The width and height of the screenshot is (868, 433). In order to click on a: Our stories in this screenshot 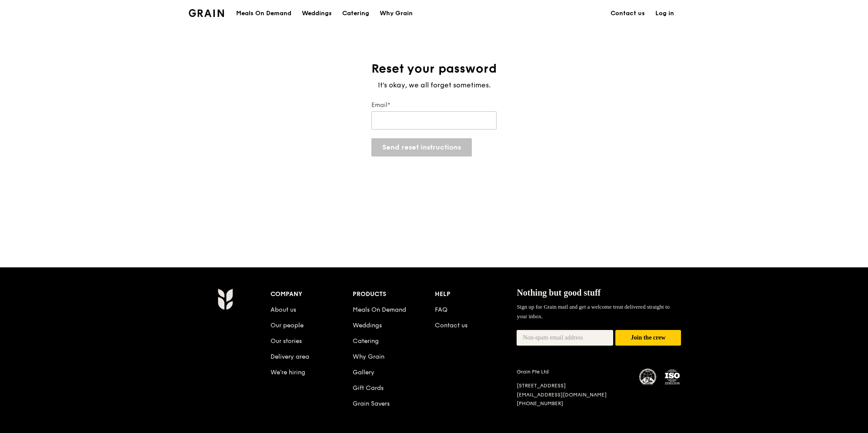, I will do `click(286, 341)`.